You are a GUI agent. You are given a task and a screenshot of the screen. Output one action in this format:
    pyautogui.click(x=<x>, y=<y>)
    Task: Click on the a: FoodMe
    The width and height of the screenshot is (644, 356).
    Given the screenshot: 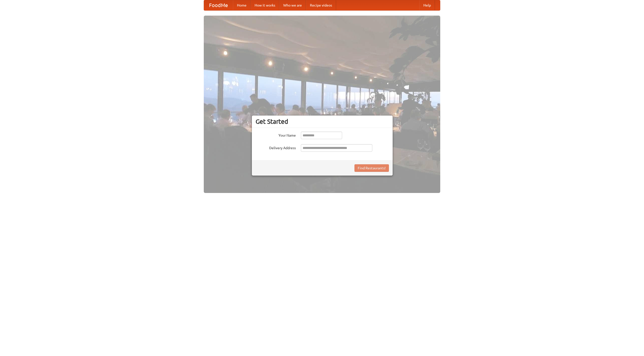 What is the action you would take?
    pyautogui.click(x=218, y=5)
    